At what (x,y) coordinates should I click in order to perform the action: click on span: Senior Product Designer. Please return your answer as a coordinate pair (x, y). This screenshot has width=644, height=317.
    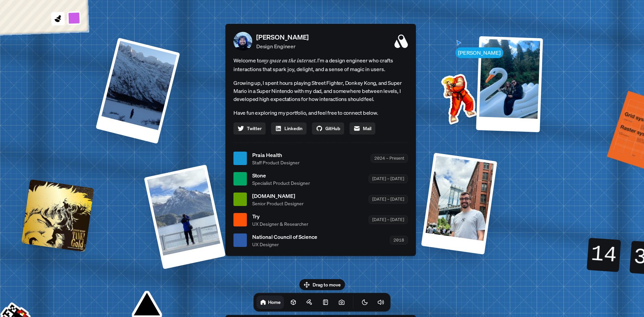
    Looking at the image, I should click on (278, 203).